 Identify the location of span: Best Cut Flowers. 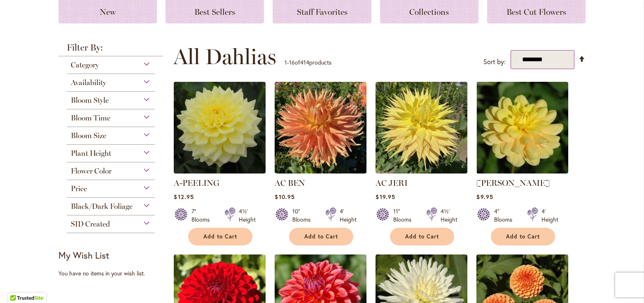
(536, 12).